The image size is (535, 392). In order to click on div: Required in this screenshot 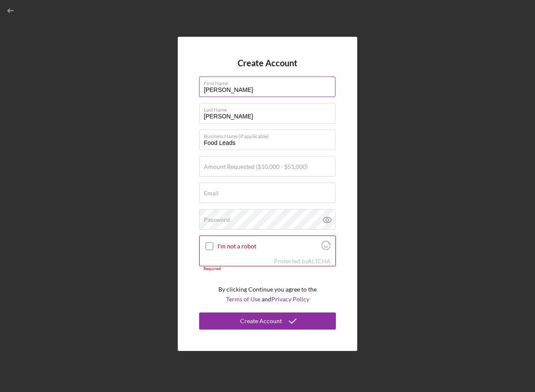, I will do `click(268, 269)`.